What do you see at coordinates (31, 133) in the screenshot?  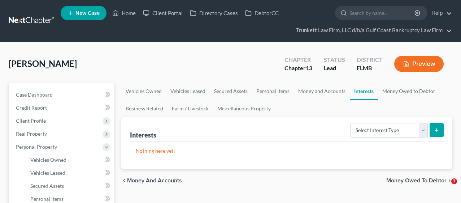 I see `span: Real Property` at bounding box center [31, 133].